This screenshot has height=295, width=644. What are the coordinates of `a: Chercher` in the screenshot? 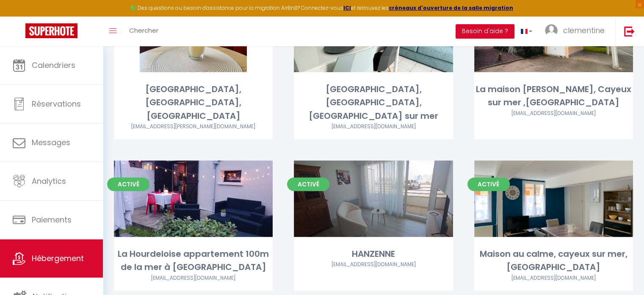 It's located at (143, 31).